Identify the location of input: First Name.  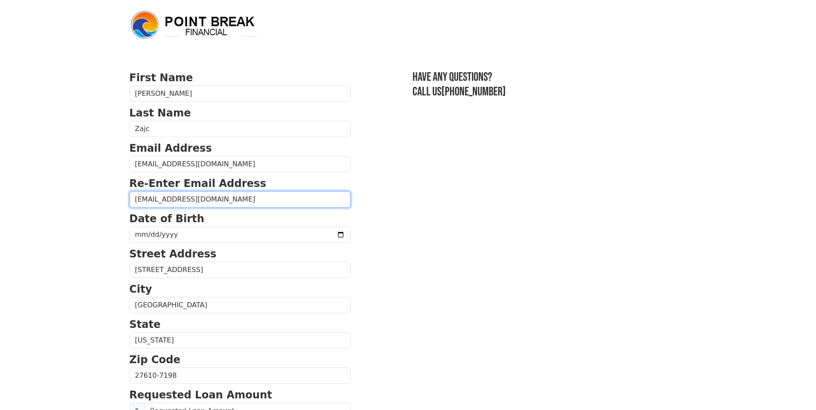
(240, 94).